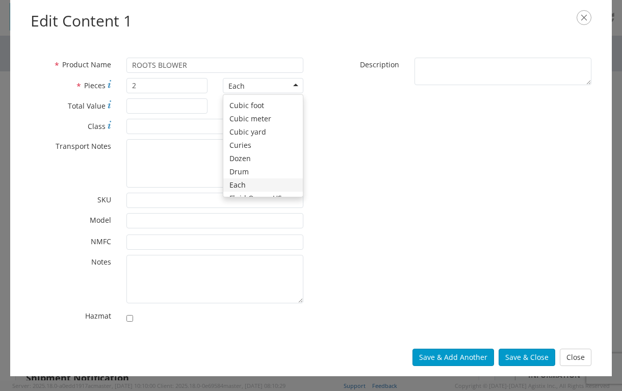 The width and height of the screenshot is (622, 391). What do you see at coordinates (95, 85) in the screenshot?
I see `span: Pieces` at bounding box center [95, 85].